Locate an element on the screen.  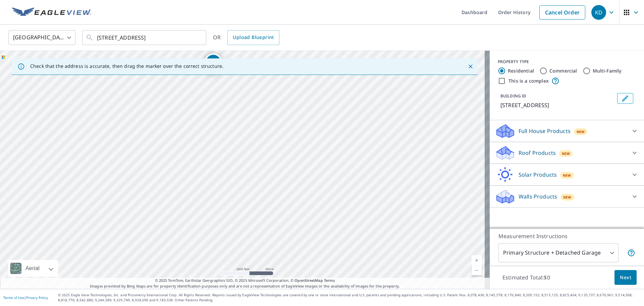
span: Your report will include the primary structure and a detached garage if one exists. is located at coordinates (631, 253).